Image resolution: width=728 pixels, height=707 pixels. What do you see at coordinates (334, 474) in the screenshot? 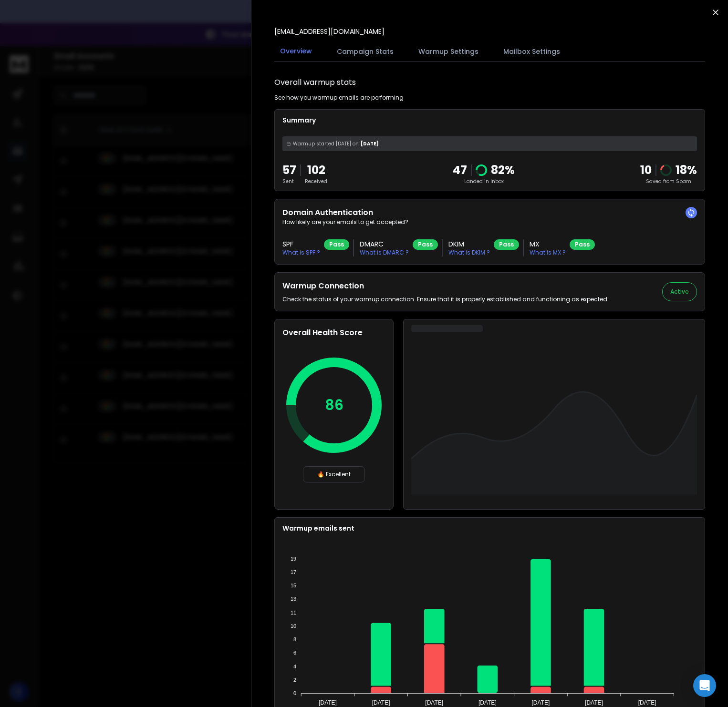
I see `div: 🔥 Excellent` at bounding box center [334, 474].